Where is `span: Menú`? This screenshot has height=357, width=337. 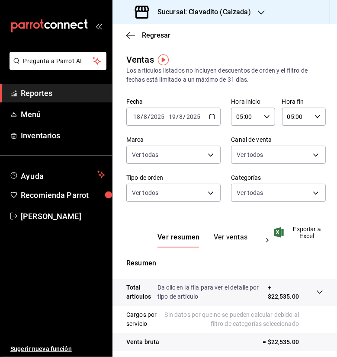 span: Menú is located at coordinates (63, 114).